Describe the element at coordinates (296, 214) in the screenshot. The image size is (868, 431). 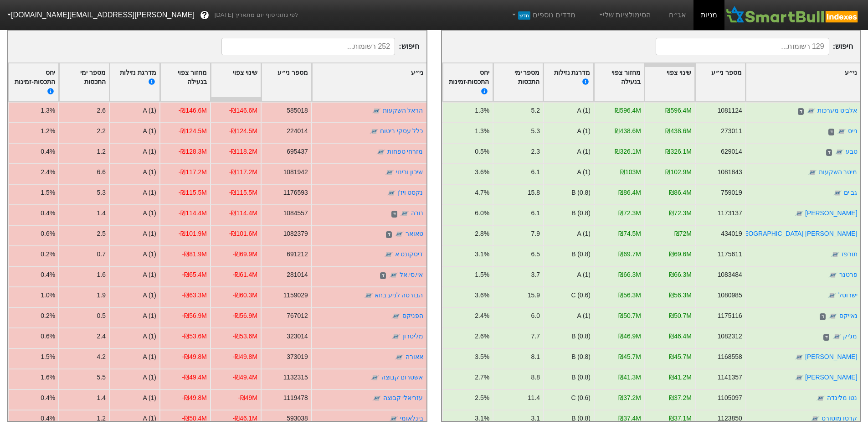
I see `div: 1084557` at that location.